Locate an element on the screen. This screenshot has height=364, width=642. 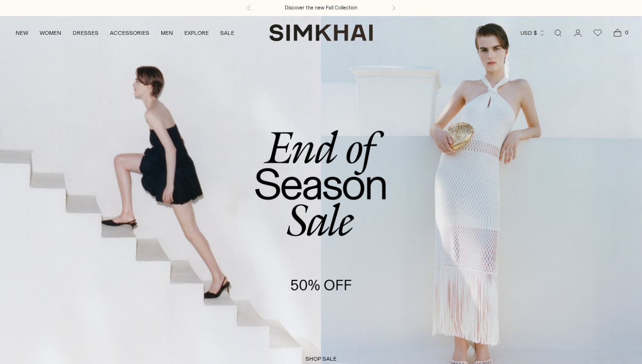
a: Open search modal is located at coordinates (558, 33).